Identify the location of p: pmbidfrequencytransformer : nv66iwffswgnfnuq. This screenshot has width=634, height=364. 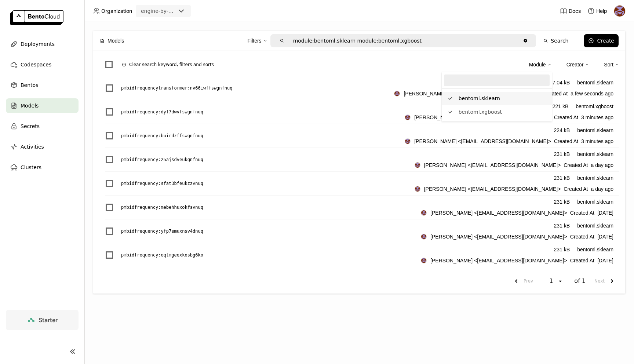
(176, 88).